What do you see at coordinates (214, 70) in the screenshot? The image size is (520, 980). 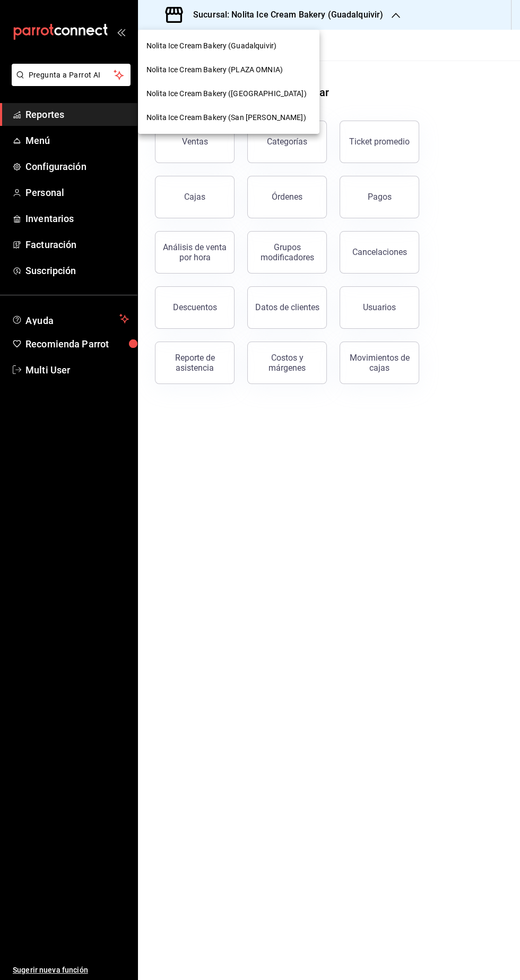 I see `span: Nolita Ice Cream Bakery (PLAZA OMNIA)` at bounding box center [214, 70].